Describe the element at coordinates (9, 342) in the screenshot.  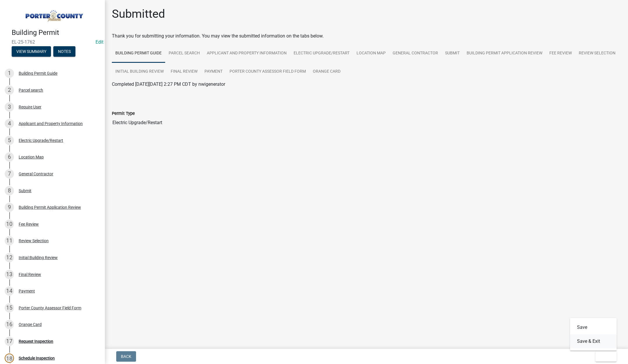
I see `div: 17` at that location.